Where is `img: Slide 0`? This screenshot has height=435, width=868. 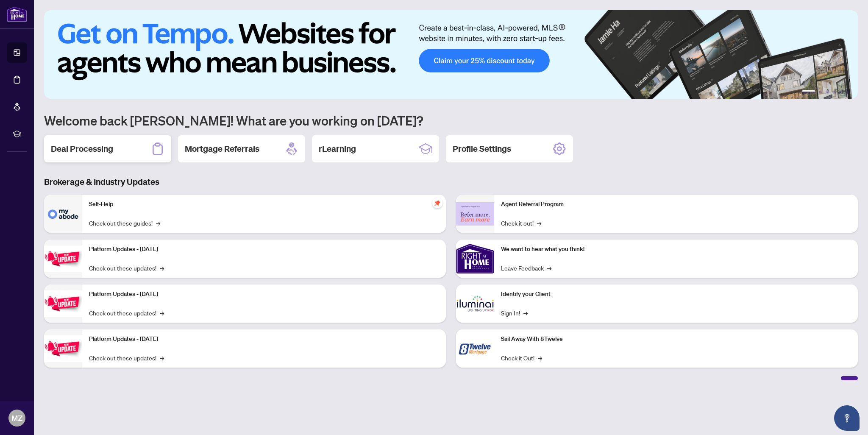
img: Slide 0 is located at coordinates (451, 54).